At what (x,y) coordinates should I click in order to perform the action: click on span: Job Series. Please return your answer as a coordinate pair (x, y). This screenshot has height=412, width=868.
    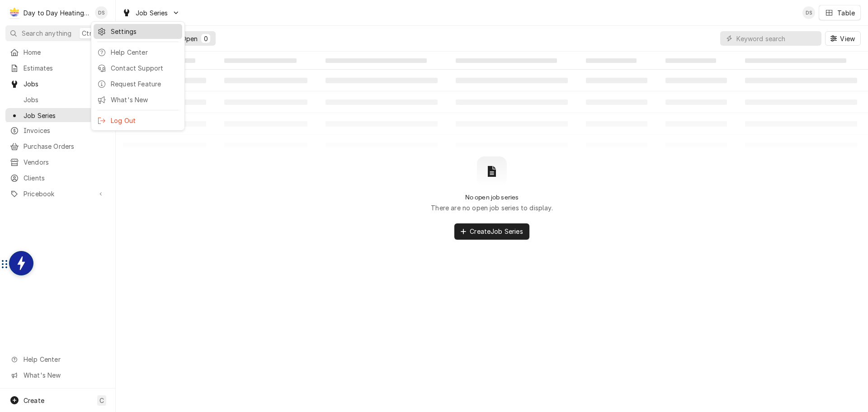
    Looking at the image, I should click on (64, 116).